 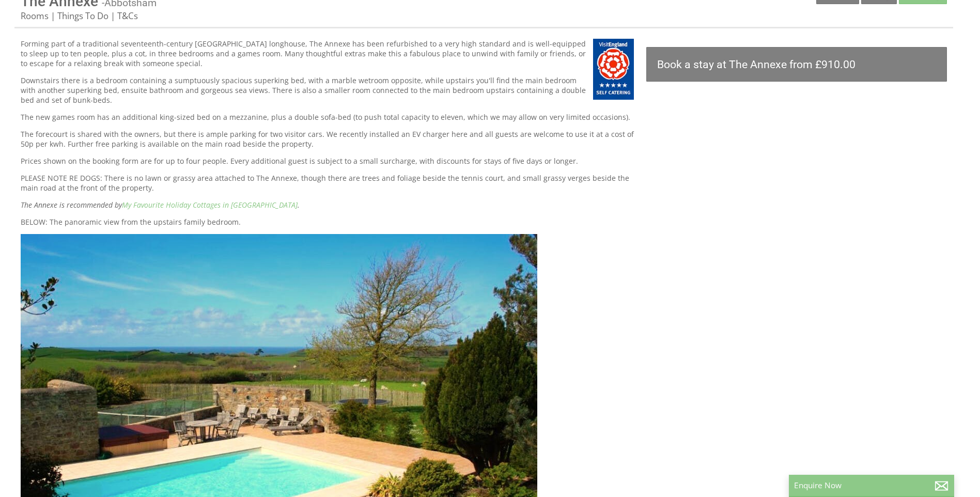 I want to click on a: Things To Do, so click(x=83, y=15).